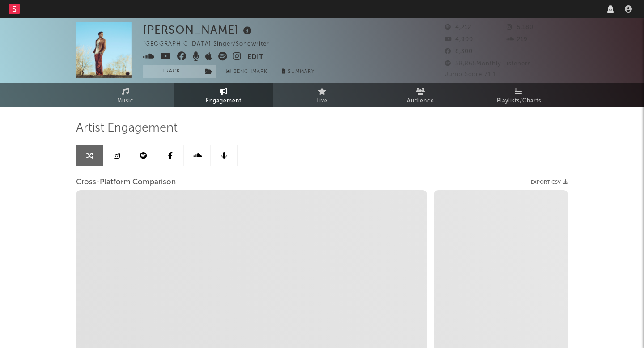  What do you see at coordinates (458, 27) in the screenshot?
I see `span: 4,212` at bounding box center [458, 27].